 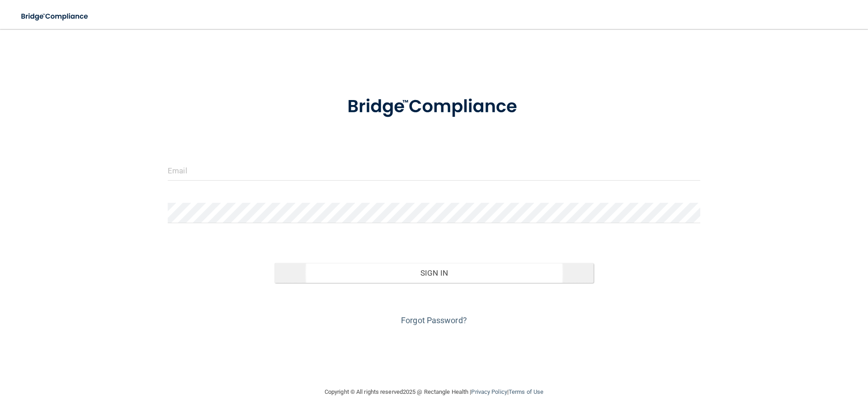 What do you see at coordinates (434, 392) in the screenshot?
I see `div: Copyright © All rights reserved 2025 @ Rectangle Health | |` at bounding box center [434, 392].